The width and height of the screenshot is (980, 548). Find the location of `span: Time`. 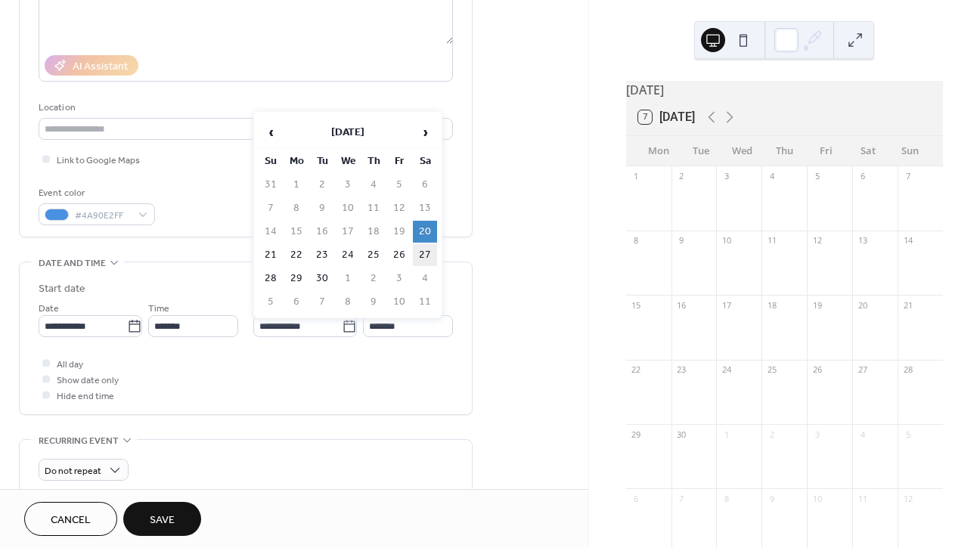

span: Time is located at coordinates (159, 308).